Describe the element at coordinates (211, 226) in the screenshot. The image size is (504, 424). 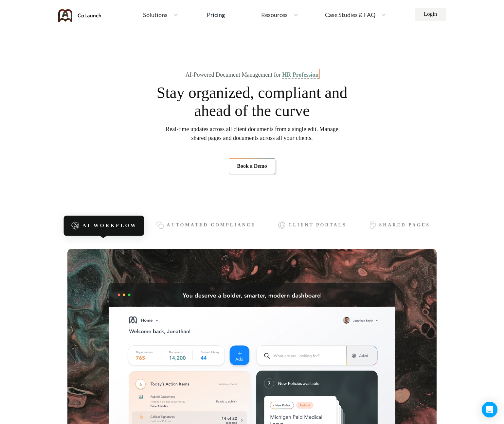
I see `span: Automated Compliance` at that location.